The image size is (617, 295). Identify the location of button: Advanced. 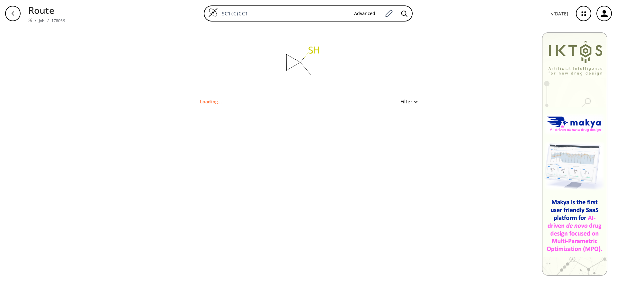
(365, 13).